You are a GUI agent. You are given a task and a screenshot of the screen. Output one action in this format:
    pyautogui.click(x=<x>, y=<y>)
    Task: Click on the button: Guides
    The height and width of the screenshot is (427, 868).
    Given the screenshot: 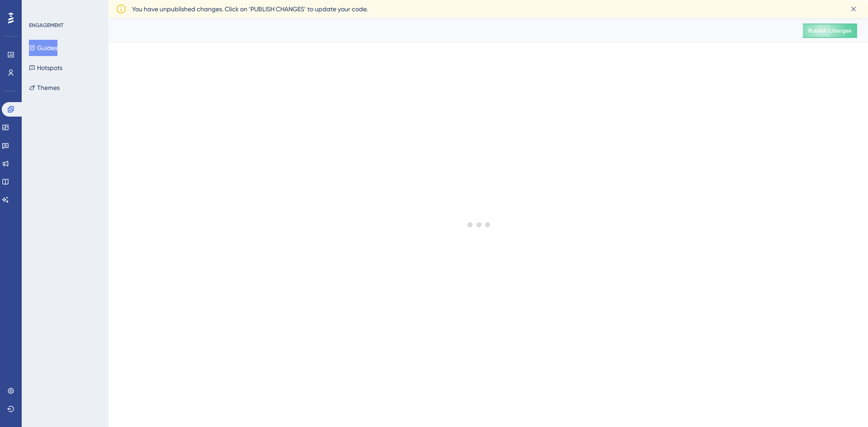 What is the action you would take?
    pyautogui.click(x=43, y=48)
    